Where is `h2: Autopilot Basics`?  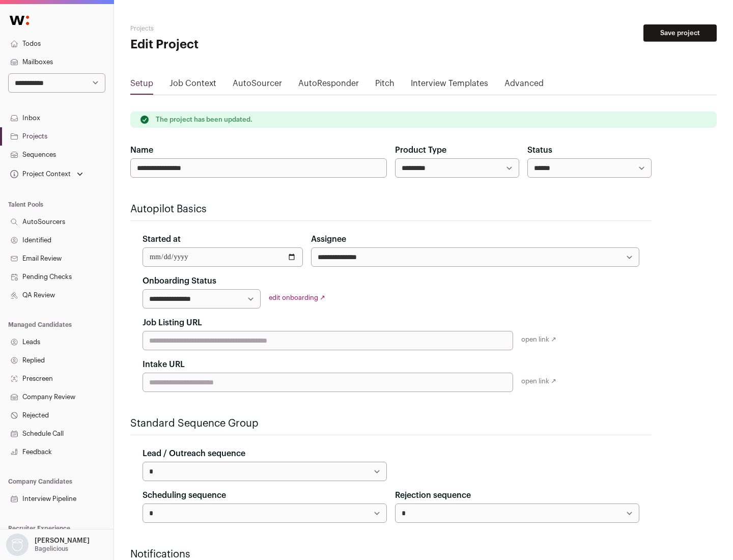 h2: Autopilot Basics is located at coordinates (391, 209).